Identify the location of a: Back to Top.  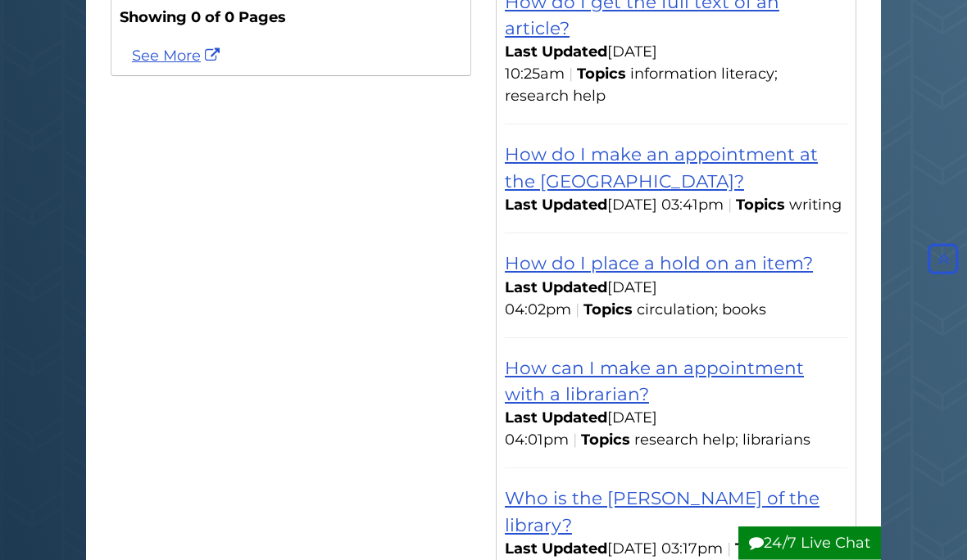
(943, 260).